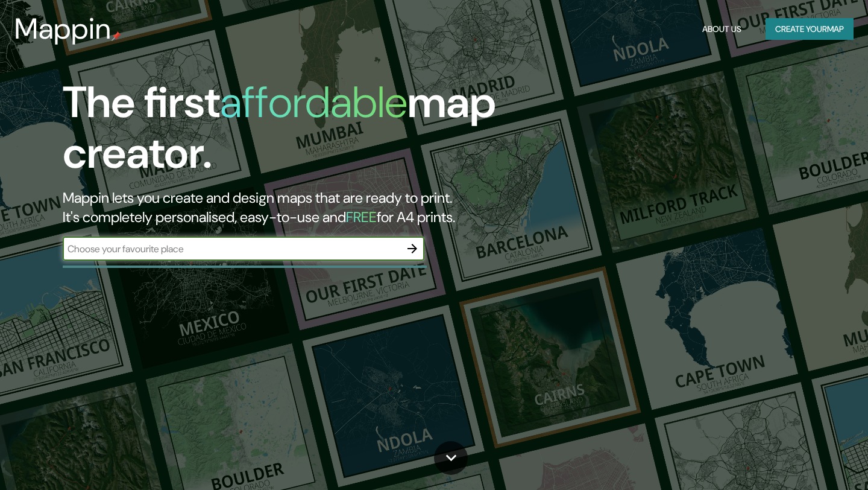 The height and width of the screenshot is (490, 868). What do you see at coordinates (116, 36) in the screenshot?
I see `img: mappin-pin` at bounding box center [116, 36].